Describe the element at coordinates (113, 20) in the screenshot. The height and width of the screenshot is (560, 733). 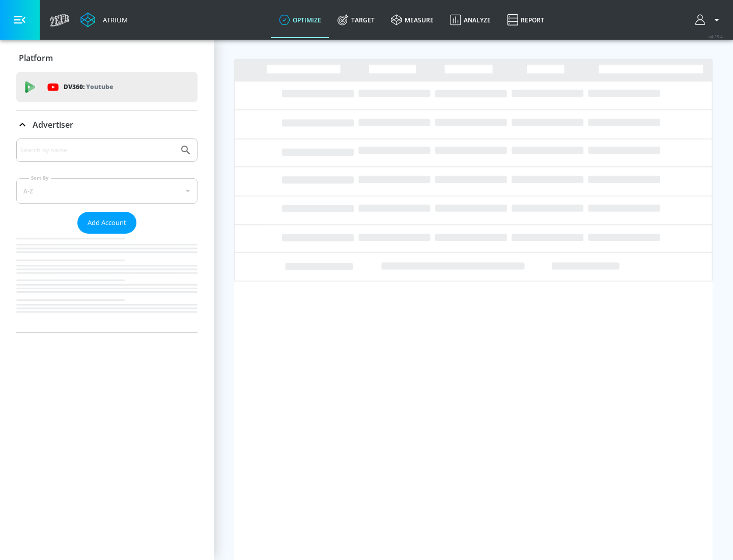
I see `div: Atrium` at that location.